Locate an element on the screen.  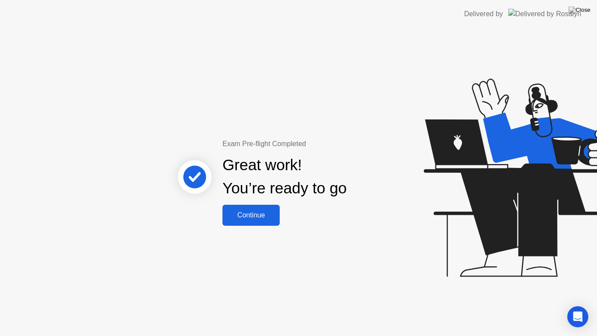
img: Close is located at coordinates (579, 10).